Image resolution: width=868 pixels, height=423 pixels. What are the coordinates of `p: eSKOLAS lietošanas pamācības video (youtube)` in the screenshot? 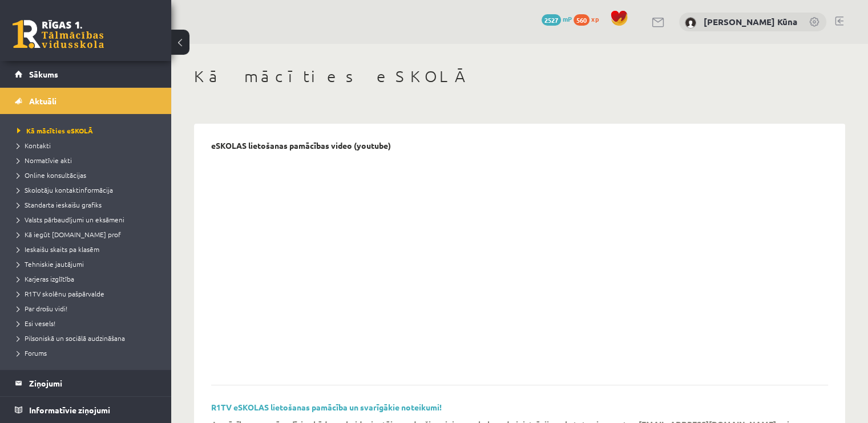 It's located at (301, 145).